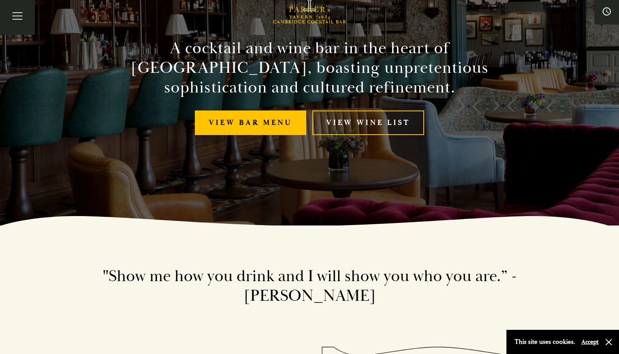 This screenshot has width=619, height=354. I want to click on a: View Wine List, so click(368, 123).